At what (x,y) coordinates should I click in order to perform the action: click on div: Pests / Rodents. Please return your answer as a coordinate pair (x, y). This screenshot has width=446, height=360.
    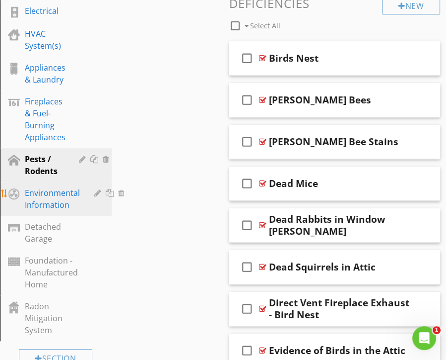
    Looking at the image, I should click on (45, 165).